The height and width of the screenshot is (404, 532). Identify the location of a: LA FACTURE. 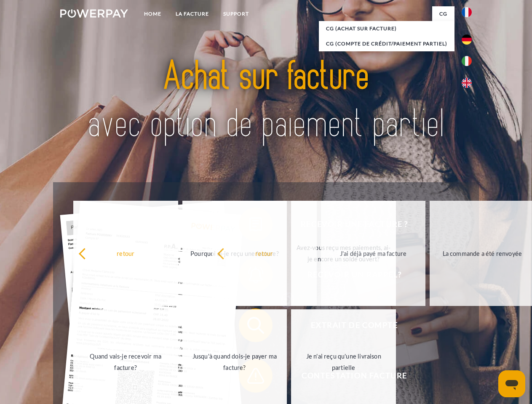
(192, 14).